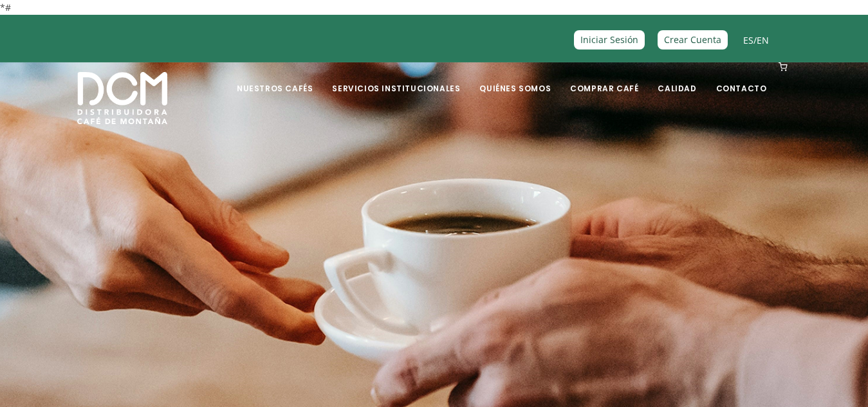 This screenshot has height=407, width=868. Describe the element at coordinates (763, 40) in the screenshot. I see `a: EN` at that location.